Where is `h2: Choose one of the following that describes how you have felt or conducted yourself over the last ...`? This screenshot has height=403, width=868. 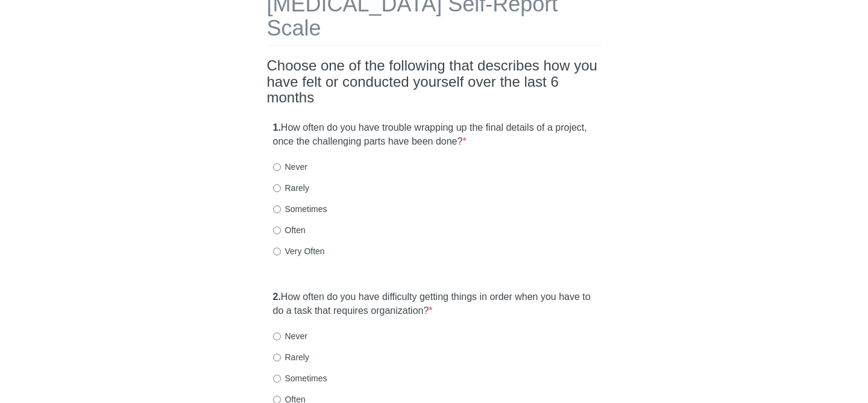
h2: Choose one of the following that describes how you have felt or conducted yourself over the last ... is located at coordinates (434, 81).